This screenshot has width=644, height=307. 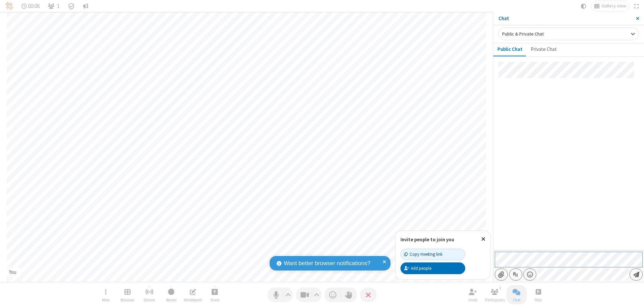 I want to click on div: Timer, so click(x=31, y=6).